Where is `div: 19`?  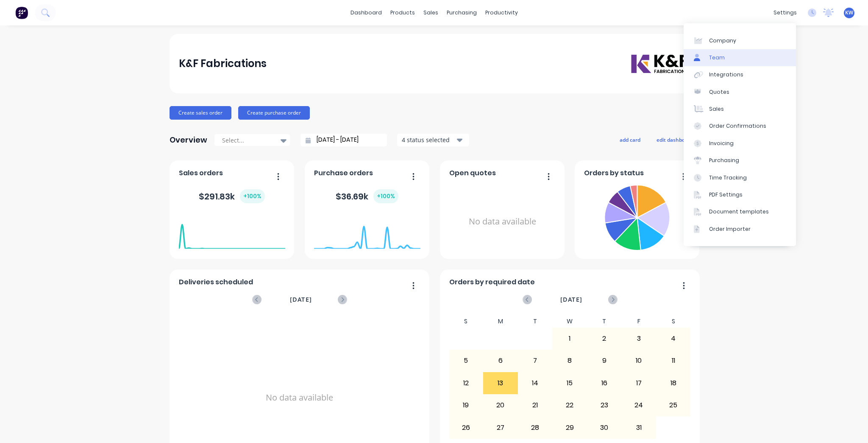 div: 19 is located at coordinates (466, 405).